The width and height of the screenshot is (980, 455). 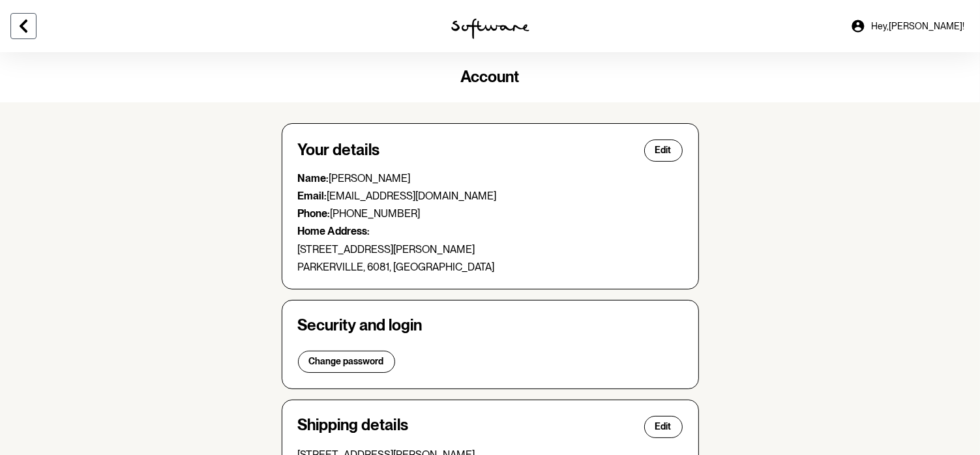 What do you see at coordinates (339, 150) in the screenshot?
I see `h4: Your details` at bounding box center [339, 150].